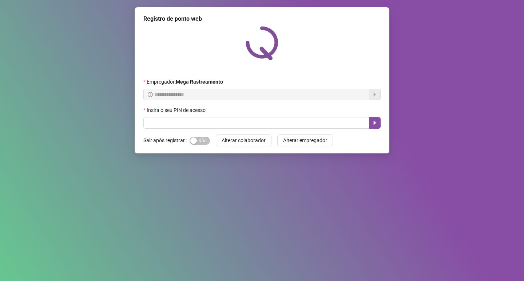 This screenshot has height=281, width=524. What do you see at coordinates (305, 140) in the screenshot?
I see `span: Alterar empregador` at bounding box center [305, 140].